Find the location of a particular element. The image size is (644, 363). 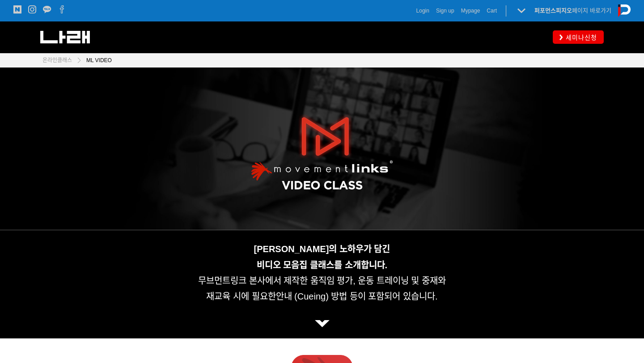

span: 온라인클래스 is located at coordinates (57, 60).